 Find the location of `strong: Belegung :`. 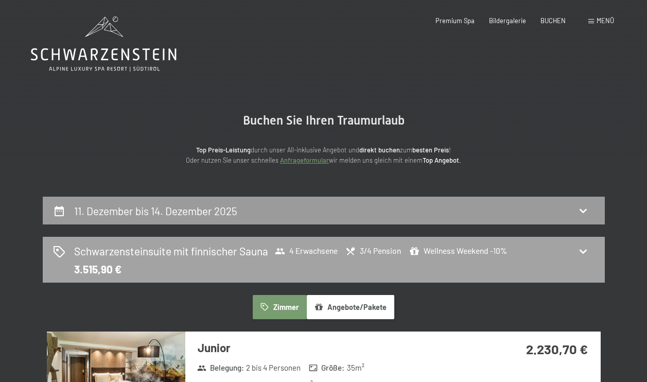

strong: Belegung : is located at coordinates (220, 368).